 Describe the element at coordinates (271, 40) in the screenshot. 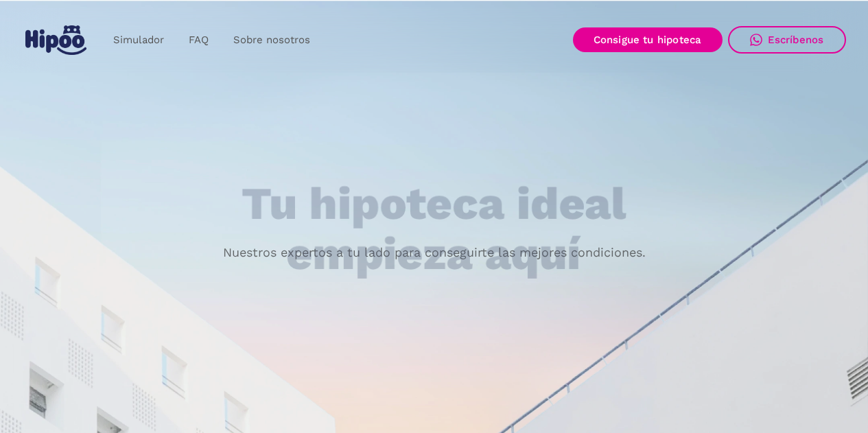

I see `a: Sobre nosotros` at that location.